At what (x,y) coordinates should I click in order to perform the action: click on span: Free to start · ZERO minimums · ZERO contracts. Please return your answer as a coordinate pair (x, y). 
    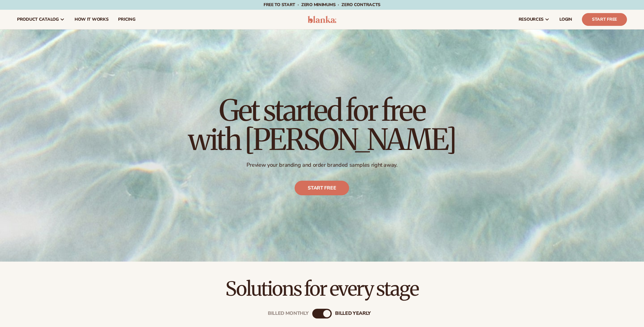
    Looking at the image, I should click on (322, 4).